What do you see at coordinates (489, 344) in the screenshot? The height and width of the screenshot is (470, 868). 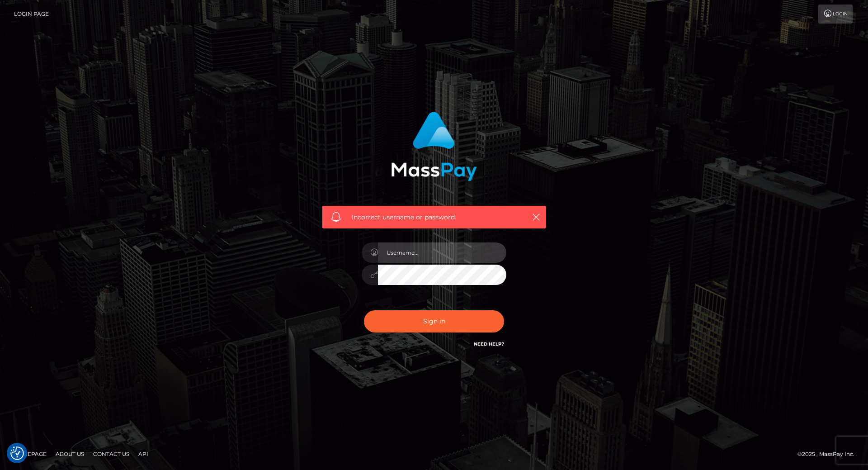 I see `a: Need Help?` at bounding box center [489, 344].